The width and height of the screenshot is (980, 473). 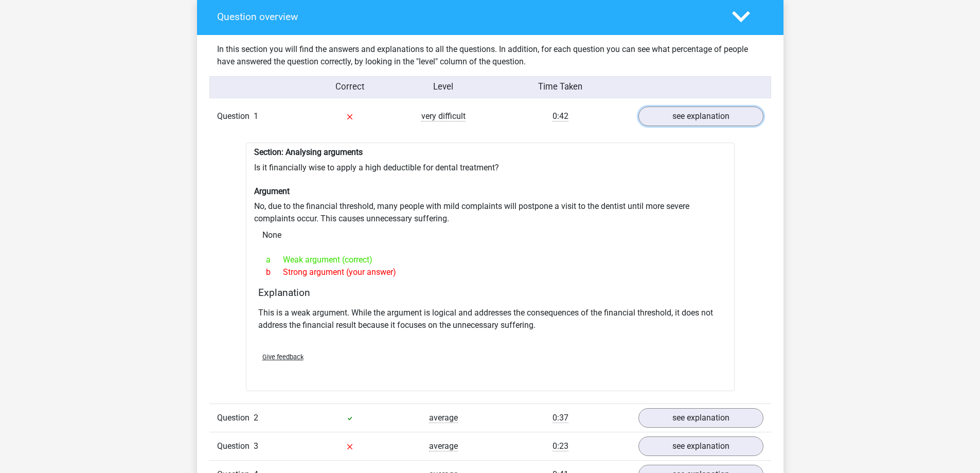 What do you see at coordinates (490, 260) in the screenshot?
I see `div: Weak argument (correct)` at bounding box center [490, 260].